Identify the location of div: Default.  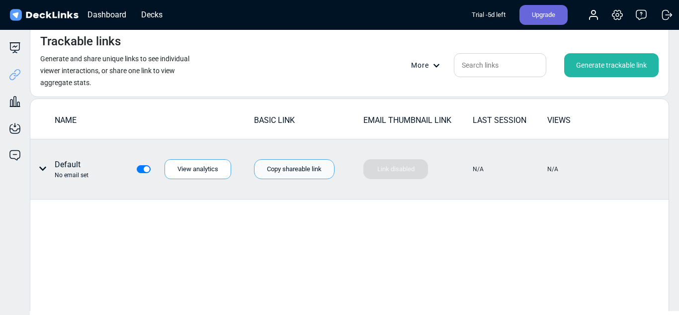
(72, 169).